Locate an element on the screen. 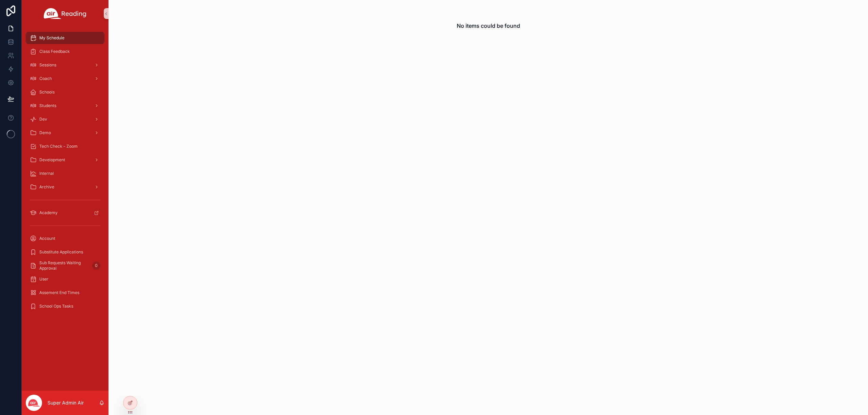  h2: No items could be found is located at coordinates (488, 25).